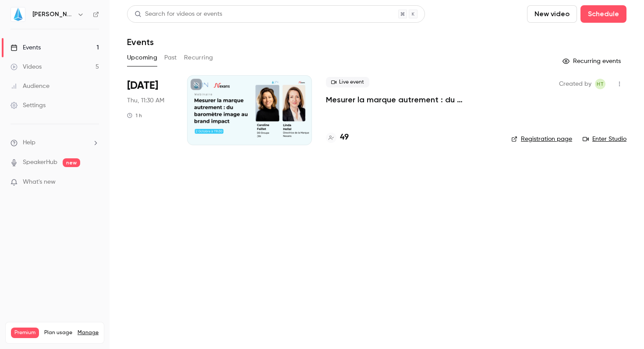 The width and height of the screenshot is (644, 349). Describe the element at coordinates (40, 162) in the screenshot. I see `a: SpeakerHub` at that location.